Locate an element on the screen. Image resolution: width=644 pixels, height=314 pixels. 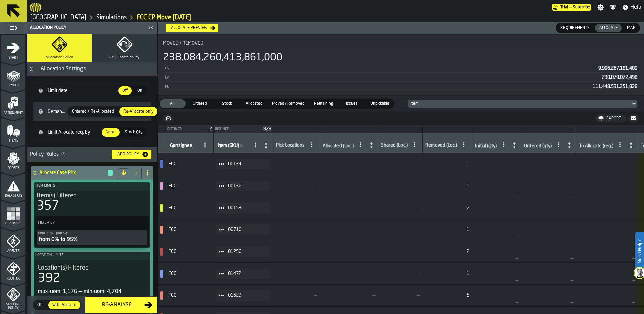
span: Requirements is located at coordinates (575, 28).